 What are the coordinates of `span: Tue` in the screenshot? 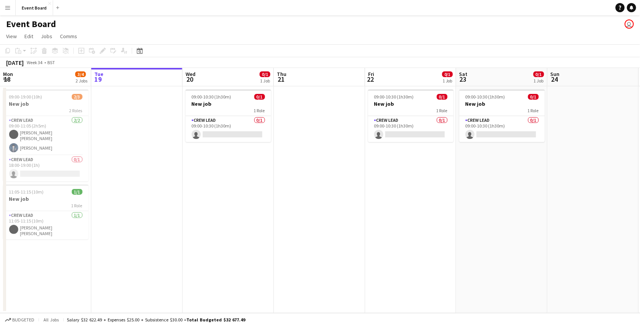 It's located at (99, 74).